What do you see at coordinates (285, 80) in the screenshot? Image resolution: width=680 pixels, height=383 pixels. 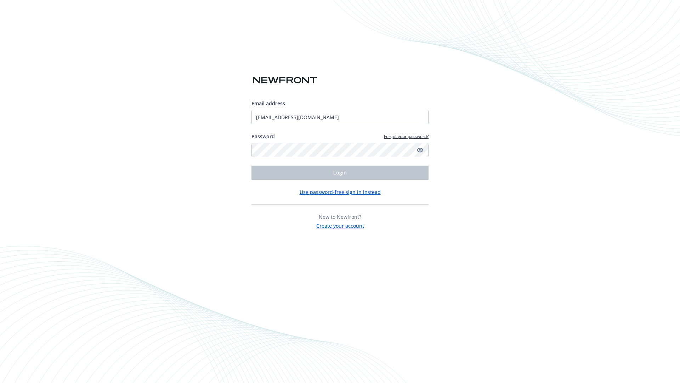 I see `img: Newfront logo` at bounding box center [285, 80].